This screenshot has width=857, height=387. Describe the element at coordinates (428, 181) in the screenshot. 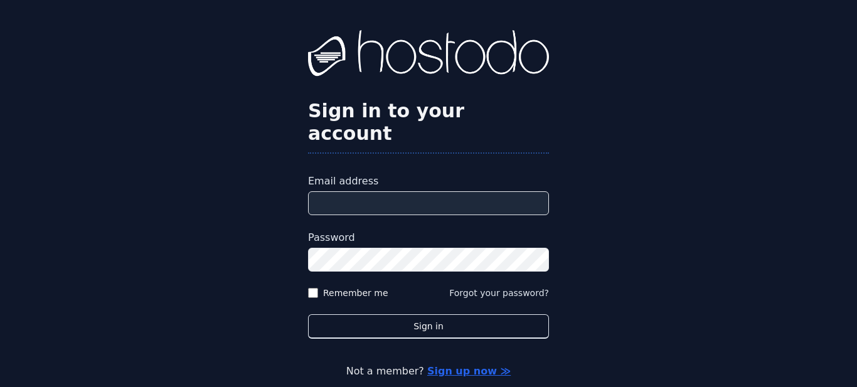

I see `label: Email address` at that location.